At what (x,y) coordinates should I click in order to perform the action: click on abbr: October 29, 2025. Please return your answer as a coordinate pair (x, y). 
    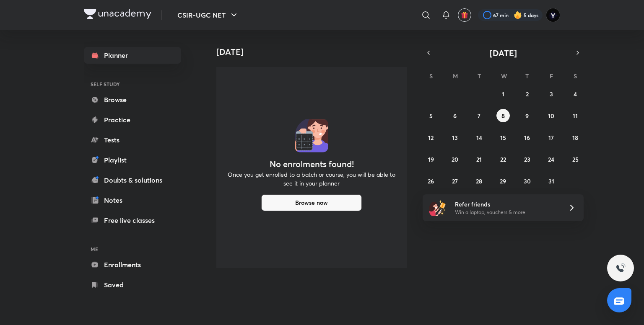
    Looking at the image, I should click on (503, 181).